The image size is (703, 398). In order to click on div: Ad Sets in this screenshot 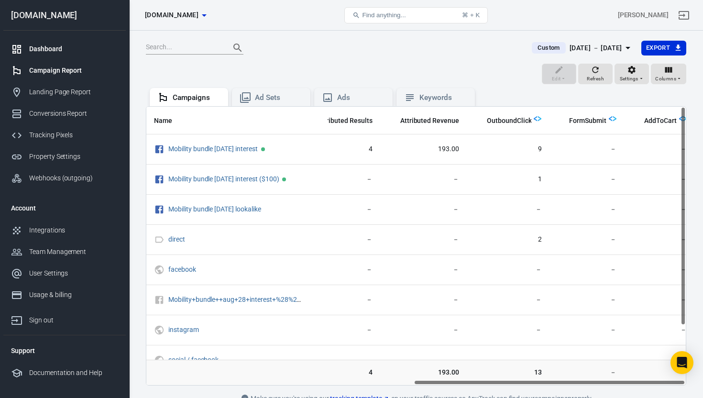, I will do `click(279, 98)`.